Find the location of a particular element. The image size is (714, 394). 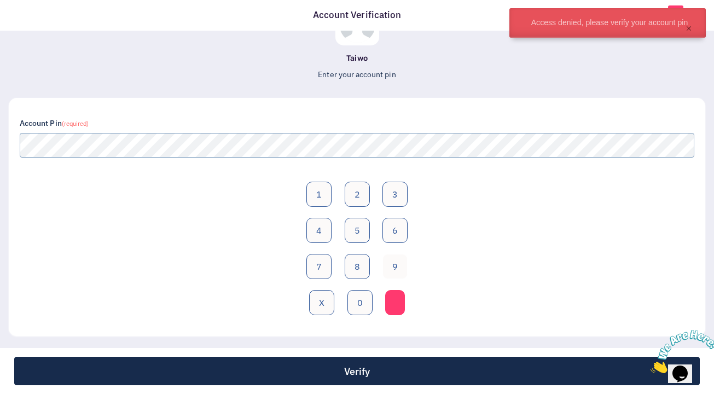

button: 5 is located at coordinates (357, 230).